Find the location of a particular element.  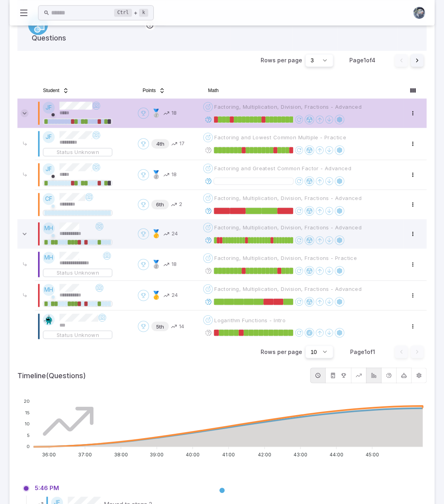

tspan: 39:00 is located at coordinates (157, 454).